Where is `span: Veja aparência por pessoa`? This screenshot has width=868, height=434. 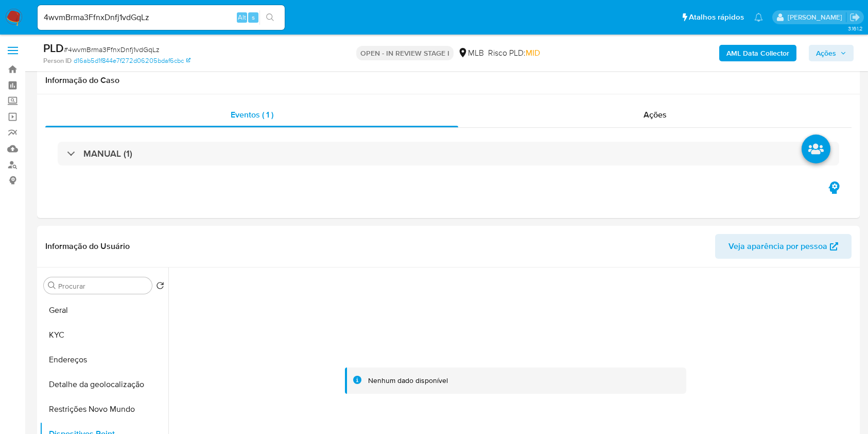
span: Veja aparência por pessoa is located at coordinates (778, 246).